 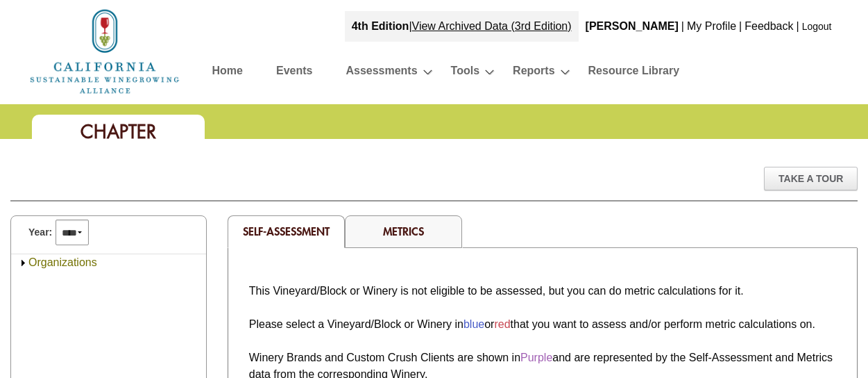 What do you see at coordinates (711, 26) in the screenshot?
I see `a: My Profile` at bounding box center [711, 26].